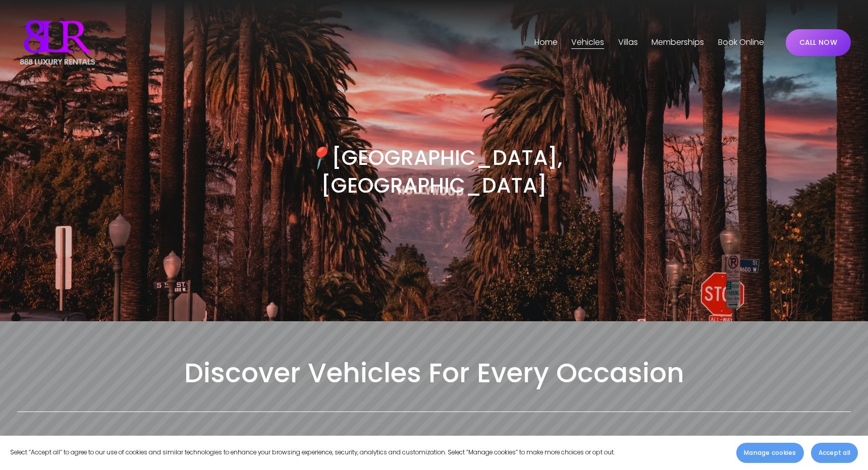  I want to click on a: Luxury Car &amp; Home Rentals For Every Occasion, so click(57, 42).